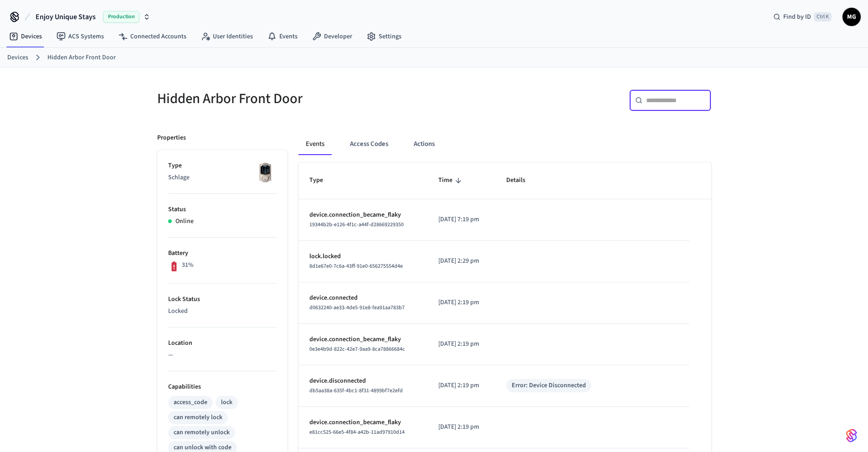  Describe the element at coordinates (852, 17) in the screenshot. I see `button: MG` at that location.